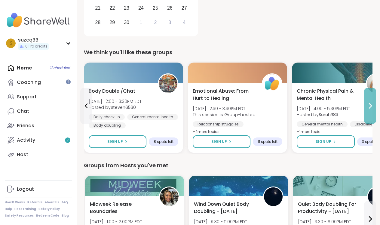 Image resolution: width=380 pixels, height=225 pixels. What do you see at coordinates (156, 22) in the screenshot?
I see `div: Choose Thursday, October 2nd, 2025` at bounding box center [156, 22].